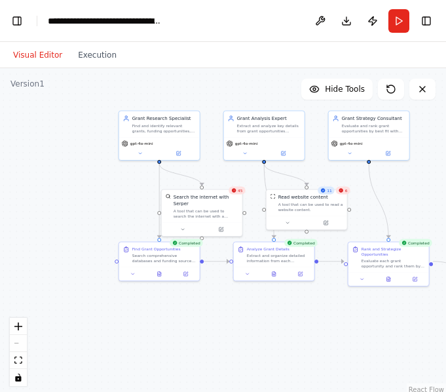 The image size is (446, 392). What do you see at coordinates (18, 326) in the screenshot?
I see `button: zoom in` at bounding box center [18, 326].